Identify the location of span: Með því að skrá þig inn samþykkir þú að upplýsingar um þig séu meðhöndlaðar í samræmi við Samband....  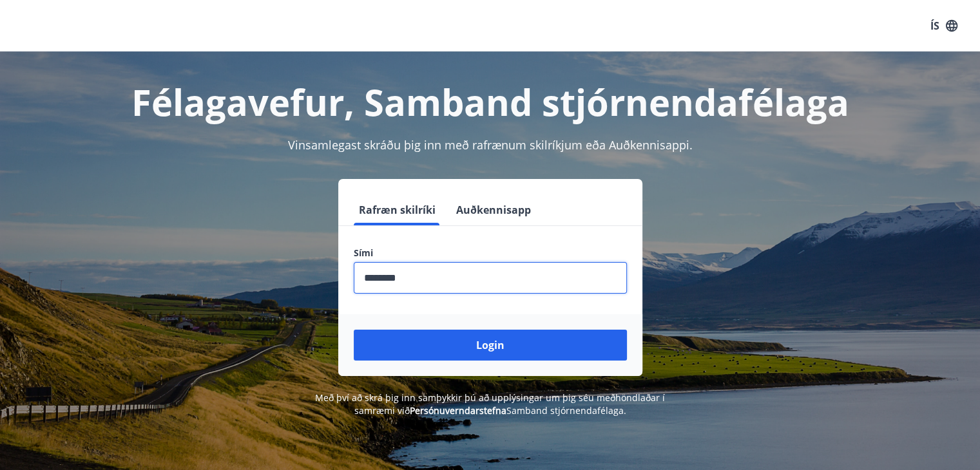
(489, 404).